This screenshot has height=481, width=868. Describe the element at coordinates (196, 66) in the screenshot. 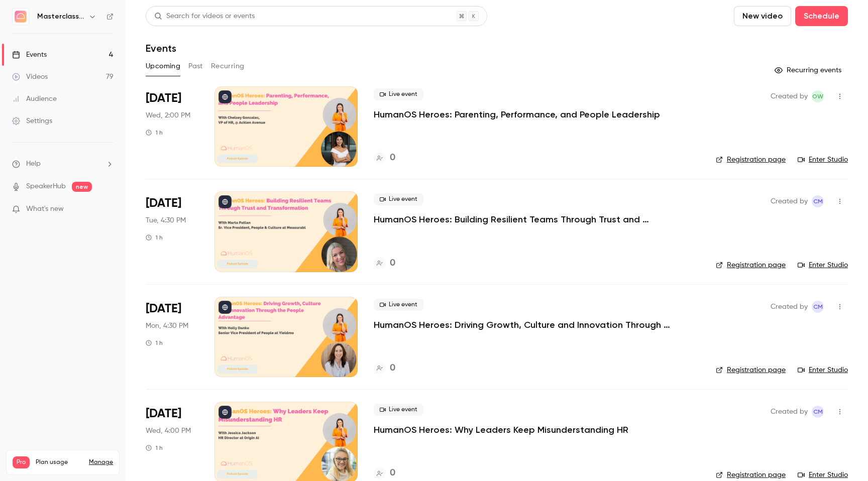

I see `button: Past` at that location.